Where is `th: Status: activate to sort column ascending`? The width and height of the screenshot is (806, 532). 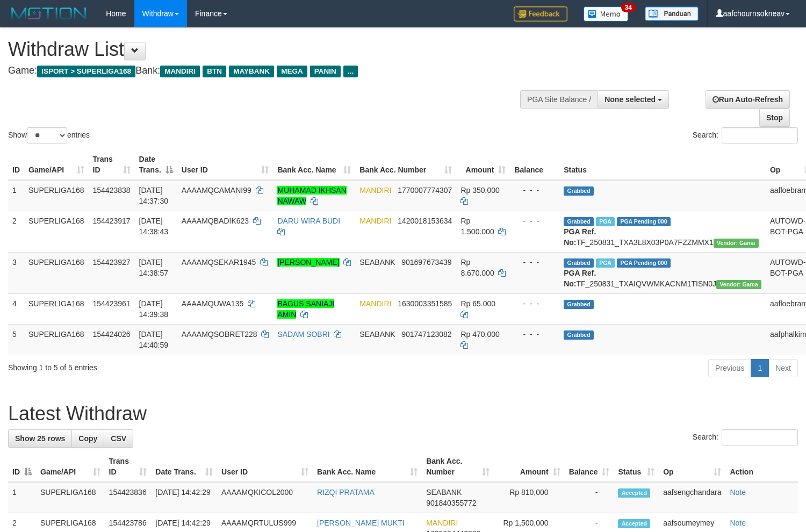
th: Status: activate to sort column ascending is located at coordinates (636, 466).